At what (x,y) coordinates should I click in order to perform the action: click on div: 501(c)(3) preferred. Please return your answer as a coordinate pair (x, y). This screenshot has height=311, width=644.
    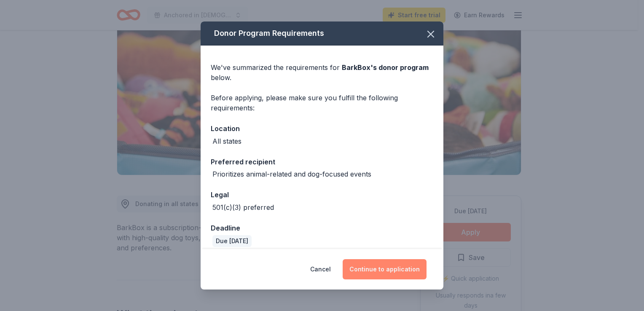
    Looking at the image, I should click on (243, 207).